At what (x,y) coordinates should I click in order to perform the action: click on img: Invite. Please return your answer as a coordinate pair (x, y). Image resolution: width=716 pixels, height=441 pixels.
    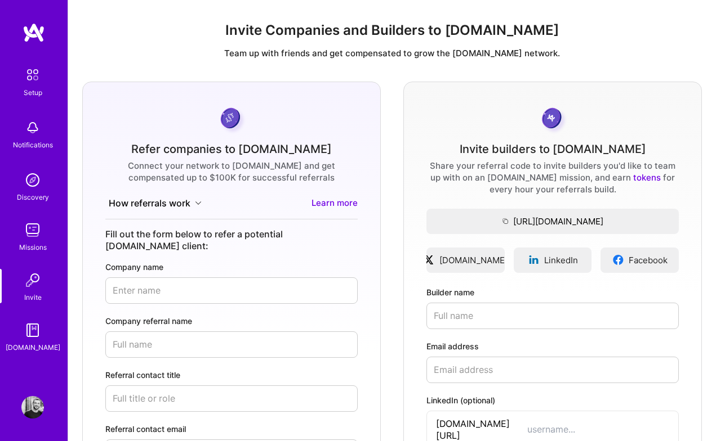
    Looking at the image, I should click on (33, 280).